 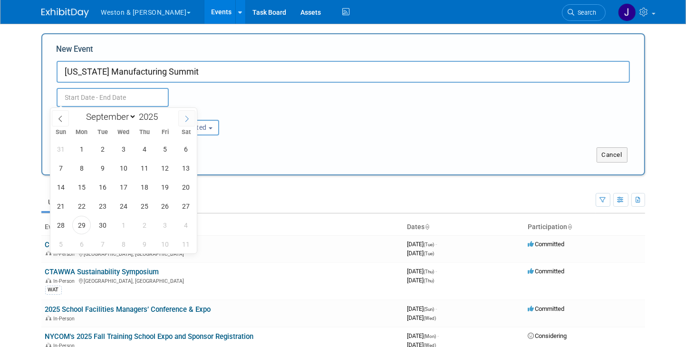 What do you see at coordinates (144, 244) in the screenshot?
I see `span: October 9, 2025` at bounding box center [144, 244].